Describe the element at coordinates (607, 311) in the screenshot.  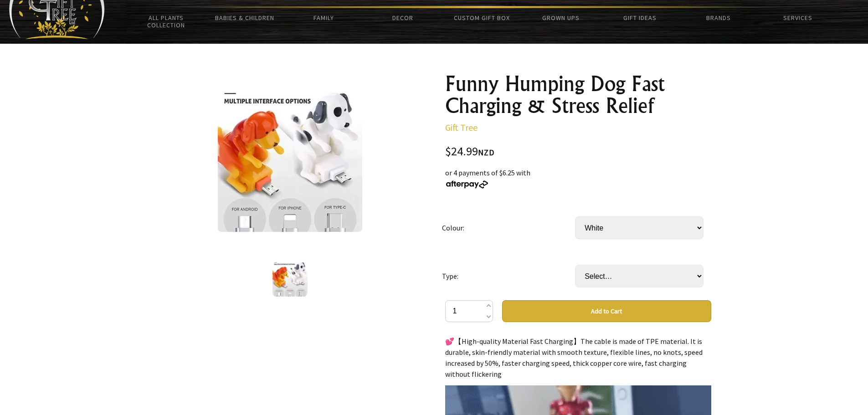
I see `button: Add to Cart` at that location.